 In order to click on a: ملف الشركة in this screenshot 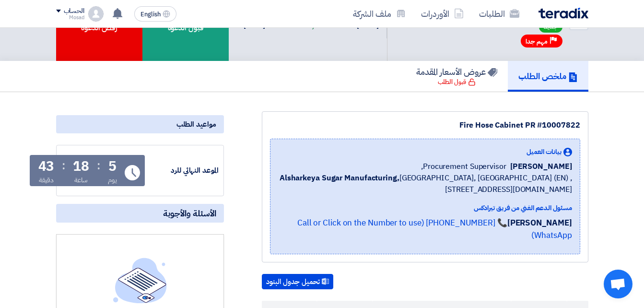, I will do `click(379, 14)`.